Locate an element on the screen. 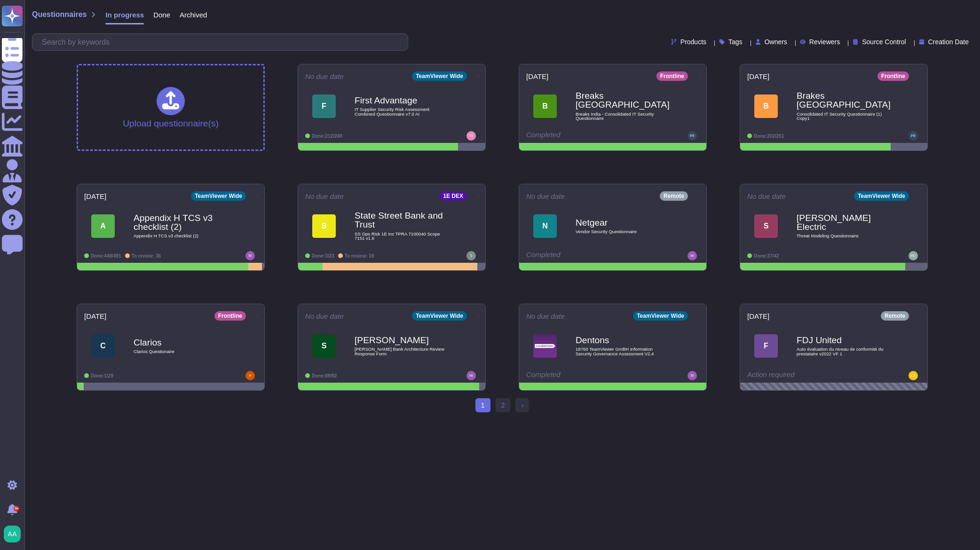 The height and width of the screenshot is (550, 980). span: Done: 212/248 is located at coordinates (326, 136).